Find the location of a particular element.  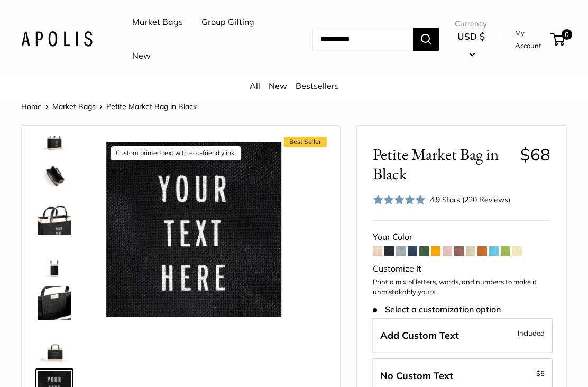

img: Petite Market Bag in Black is located at coordinates (54, 261).